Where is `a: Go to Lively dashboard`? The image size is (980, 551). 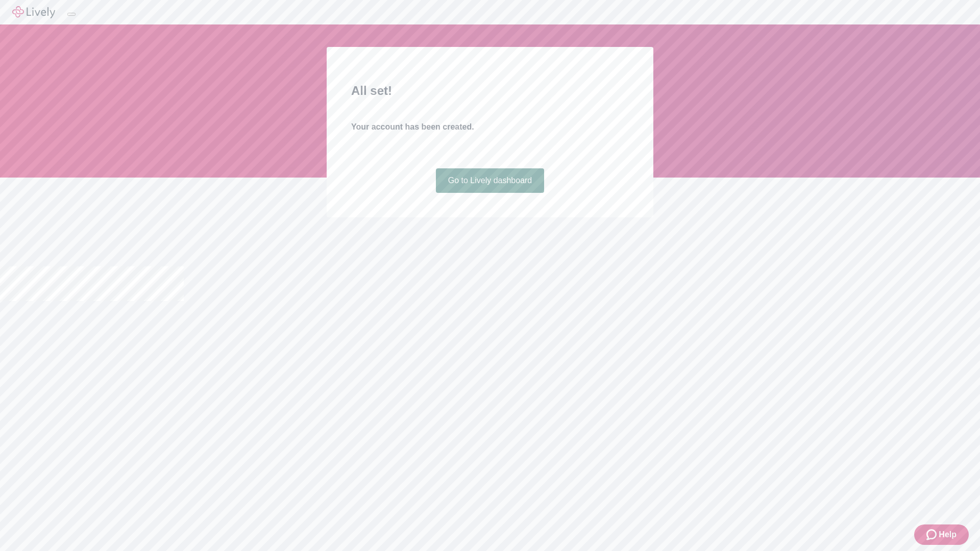
a: Go to Lively dashboard is located at coordinates (490, 181).